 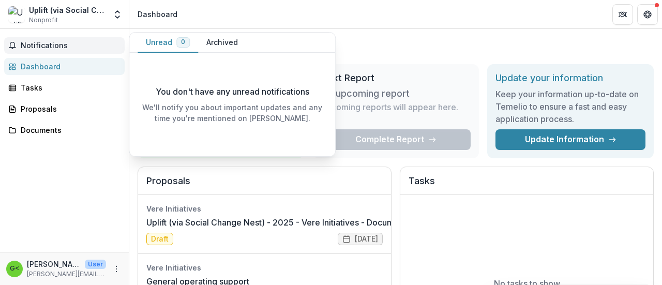 What do you see at coordinates (232, 92) in the screenshot?
I see `p: You don't have any unread notifications` at bounding box center [232, 92].